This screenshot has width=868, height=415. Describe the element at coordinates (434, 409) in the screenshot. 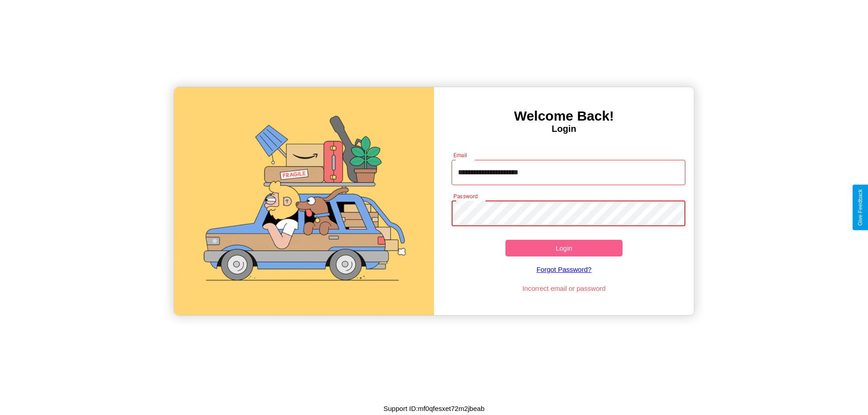

I see `p: Support ID: mf0qfesxet72m2jbeab` at that location.